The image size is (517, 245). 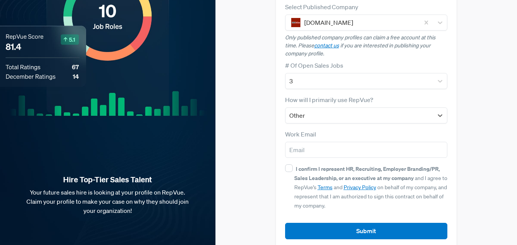 I want to click on label: Work Email, so click(x=301, y=134).